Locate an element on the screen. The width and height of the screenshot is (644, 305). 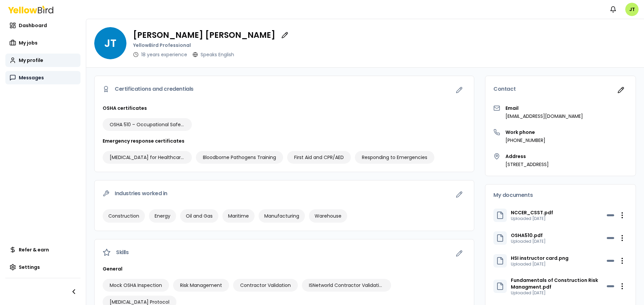
h3: Work phone is located at coordinates (525, 132).